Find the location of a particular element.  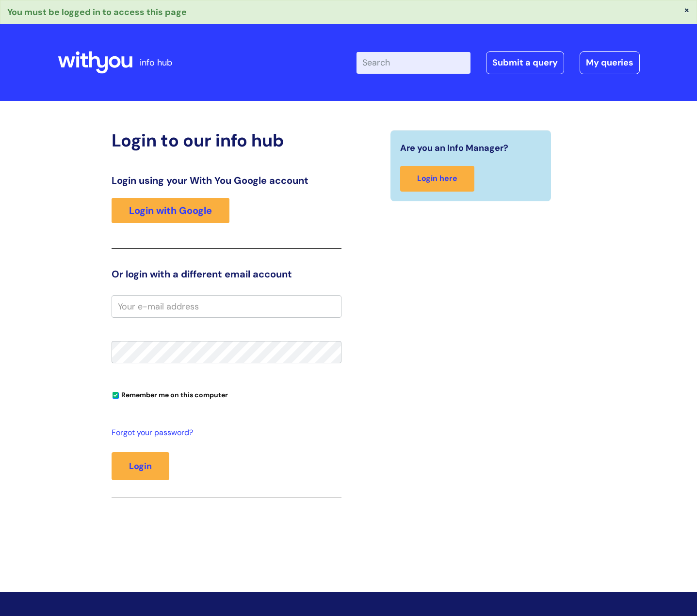

div: You can uncheck this option if you're logging in from a shared device is located at coordinates (227, 394).